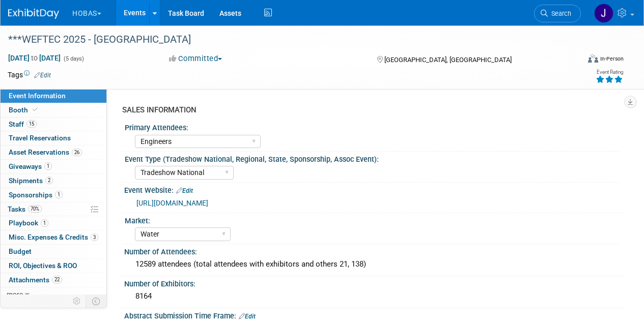 This screenshot has height=321, width=644. I want to click on a: more, so click(53, 294).